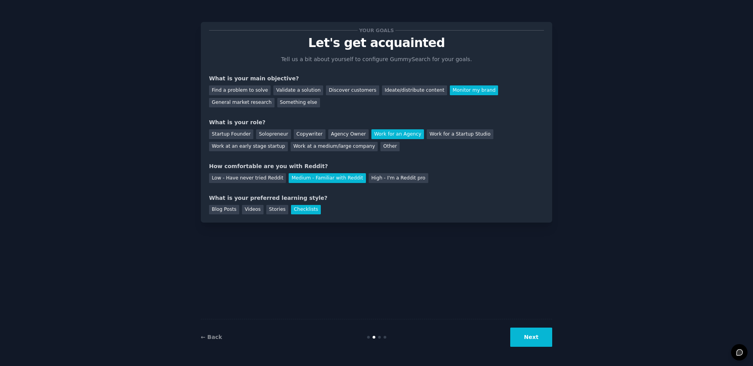  I want to click on div: Work at an early stage startup, so click(248, 147).